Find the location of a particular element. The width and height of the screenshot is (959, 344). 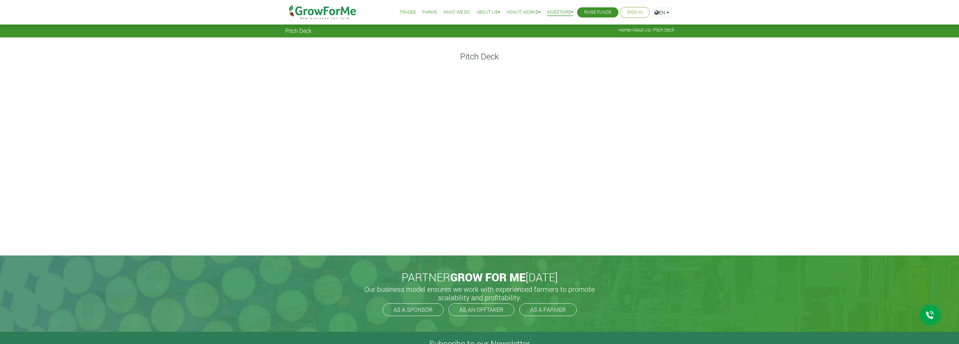

a: Raise Funds is located at coordinates (598, 12).